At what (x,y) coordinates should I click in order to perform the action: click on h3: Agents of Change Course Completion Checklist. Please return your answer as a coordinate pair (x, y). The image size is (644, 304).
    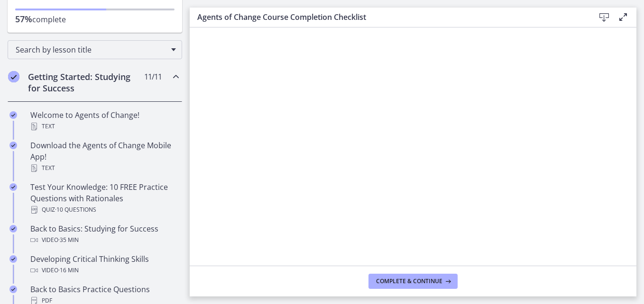
    Looking at the image, I should click on (388, 17).